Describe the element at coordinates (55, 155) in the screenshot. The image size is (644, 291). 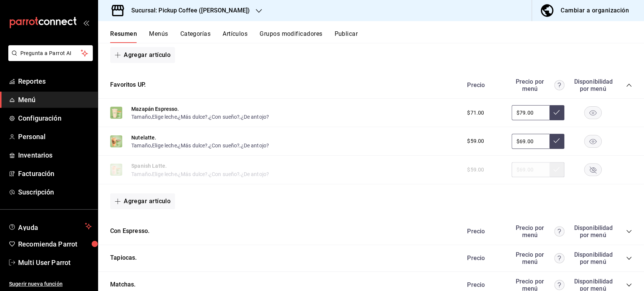
I see `span: Inventarios` at that location.